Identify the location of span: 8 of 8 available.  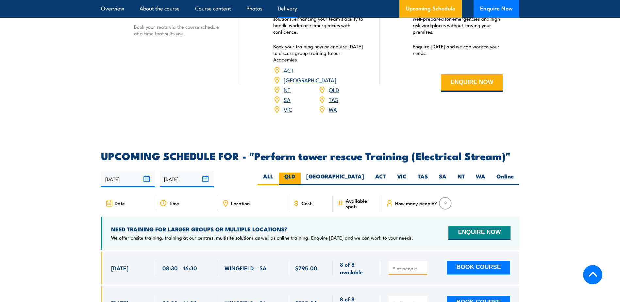
(357, 268).